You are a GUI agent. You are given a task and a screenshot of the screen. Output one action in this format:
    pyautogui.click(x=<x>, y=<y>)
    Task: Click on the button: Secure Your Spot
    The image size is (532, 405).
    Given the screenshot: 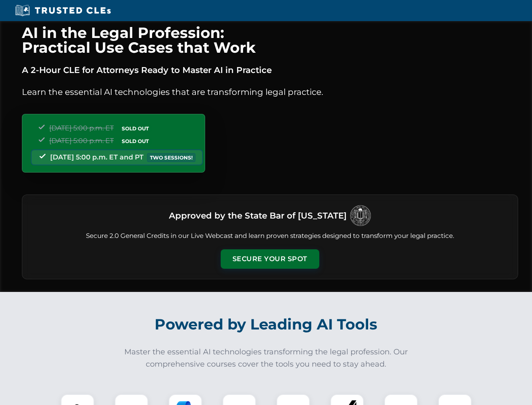 What is the action you would take?
    pyautogui.click(x=270, y=259)
    